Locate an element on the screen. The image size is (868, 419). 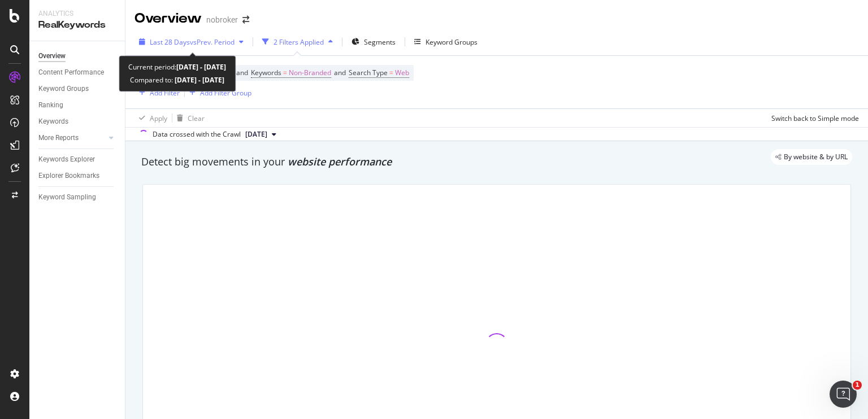
div: Keywords Explorer is located at coordinates (67, 159).